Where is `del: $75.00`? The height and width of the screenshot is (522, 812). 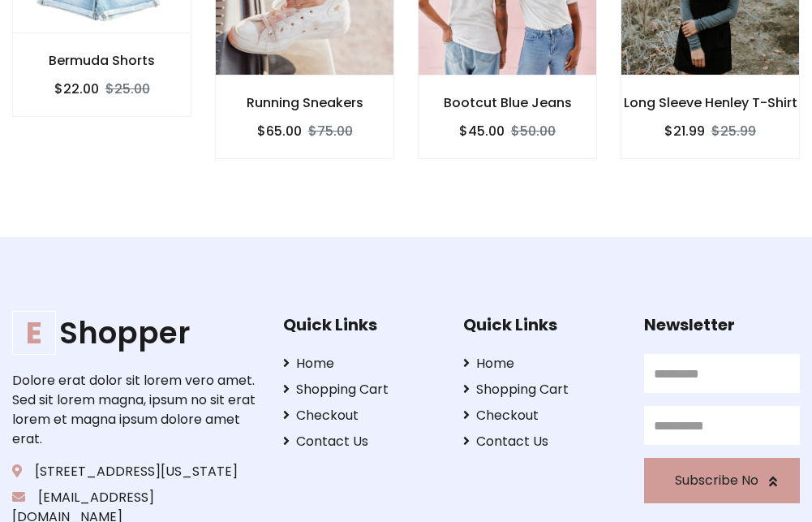 del: $75.00 is located at coordinates (330, 130).